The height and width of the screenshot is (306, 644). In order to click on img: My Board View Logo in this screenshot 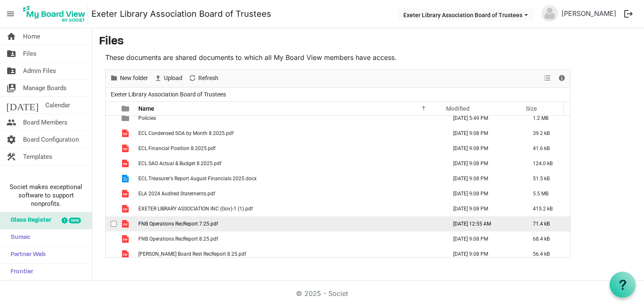, I will do `click(54, 14)`.